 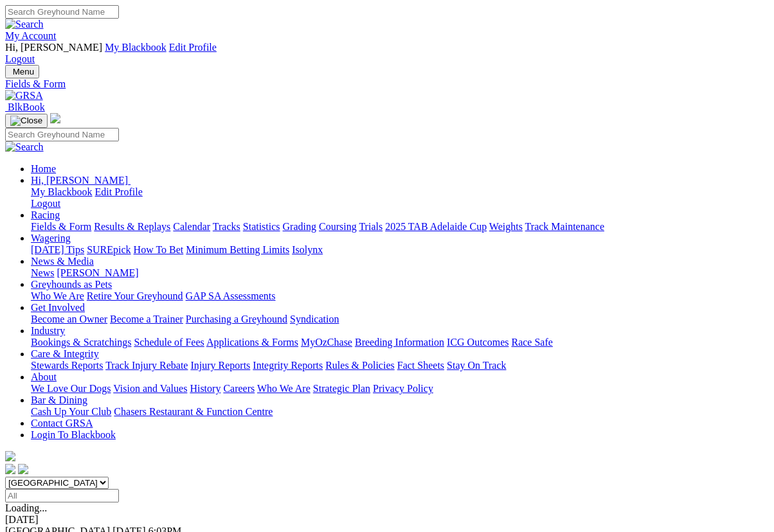 What do you see at coordinates (387, 53) in the screenshot?
I see `div: My Account` at bounding box center [387, 53].